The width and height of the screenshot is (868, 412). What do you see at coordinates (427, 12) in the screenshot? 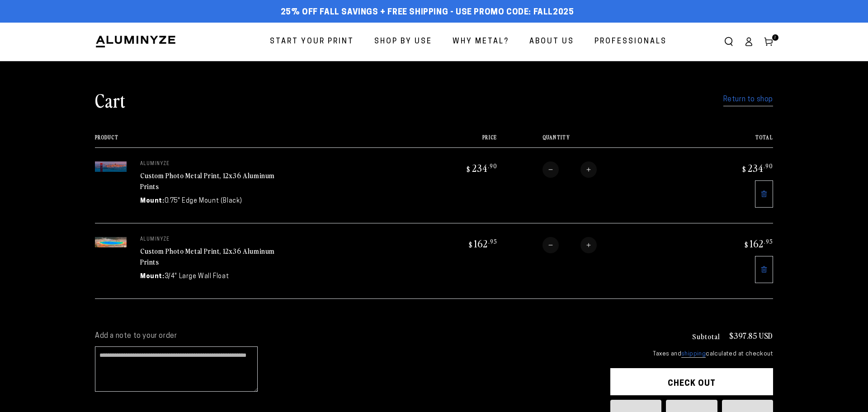
I see `span: 25% off FALL Savings + Free Shipping - Use Promo Code: FALL2025` at bounding box center [427, 12].